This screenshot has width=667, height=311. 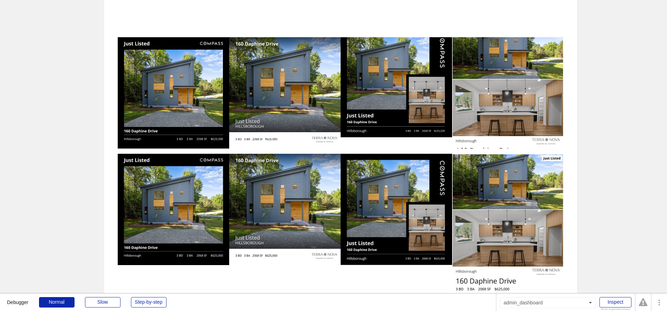 What do you see at coordinates (173, 93) in the screenshot?
I see `img: 0f7ba3b5-9384-4c1c-aece-8353e31975c5` at bounding box center [173, 93].